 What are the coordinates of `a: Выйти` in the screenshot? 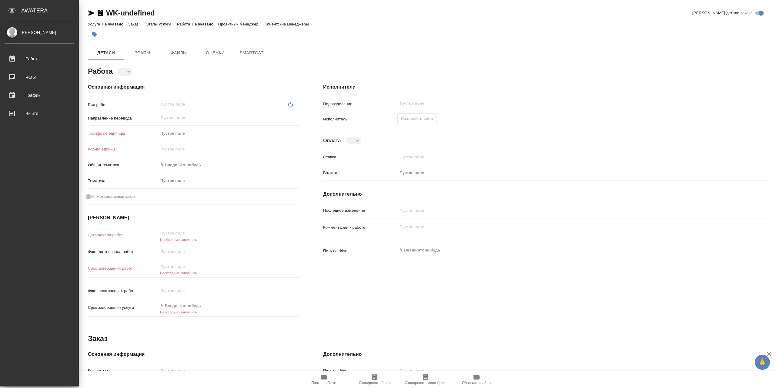 It's located at (39, 113).